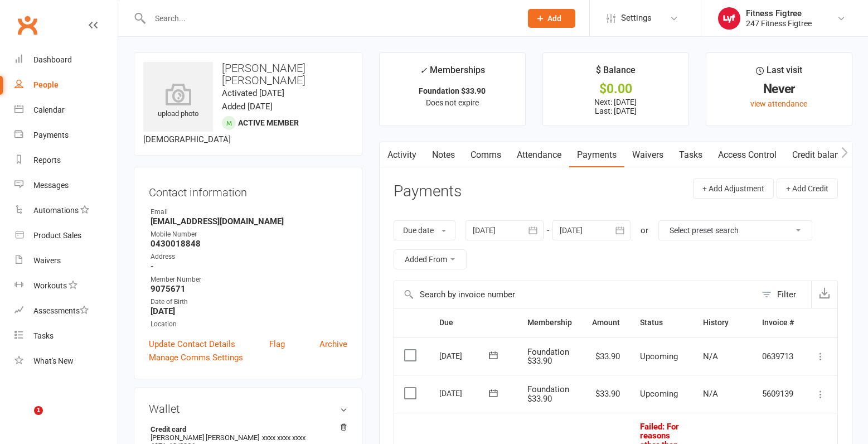 Image resolution: width=868 pixels, height=444 pixels. I want to click on a: Credit balance, so click(820, 155).